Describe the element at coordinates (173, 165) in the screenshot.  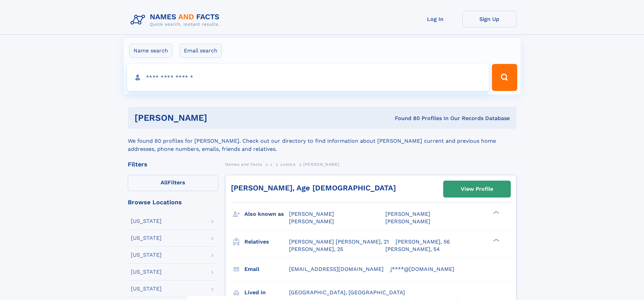
I see `div: Filters` at that location.